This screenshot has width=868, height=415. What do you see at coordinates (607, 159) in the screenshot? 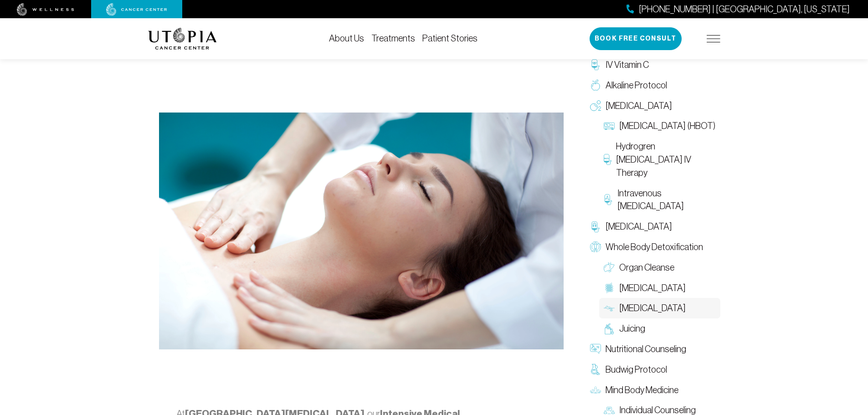
I see `img: Hydrogren Peroxide IV Therapy` at bounding box center [607, 159].